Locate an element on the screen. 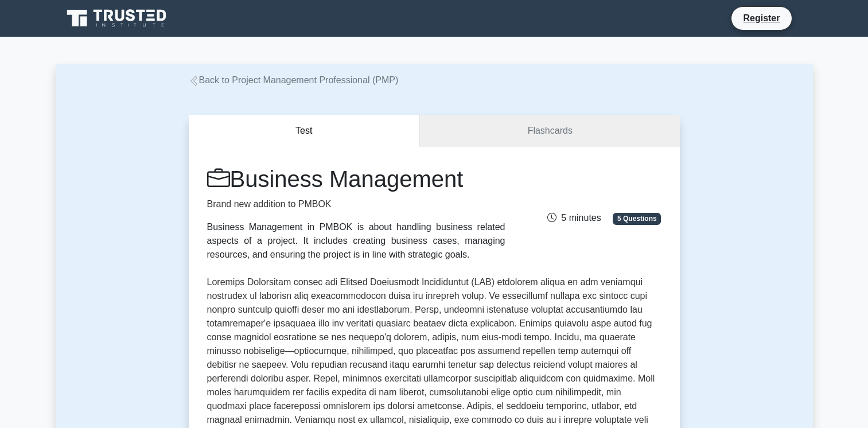 This screenshot has height=428, width=868. a: Register is located at coordinates (761, 18).